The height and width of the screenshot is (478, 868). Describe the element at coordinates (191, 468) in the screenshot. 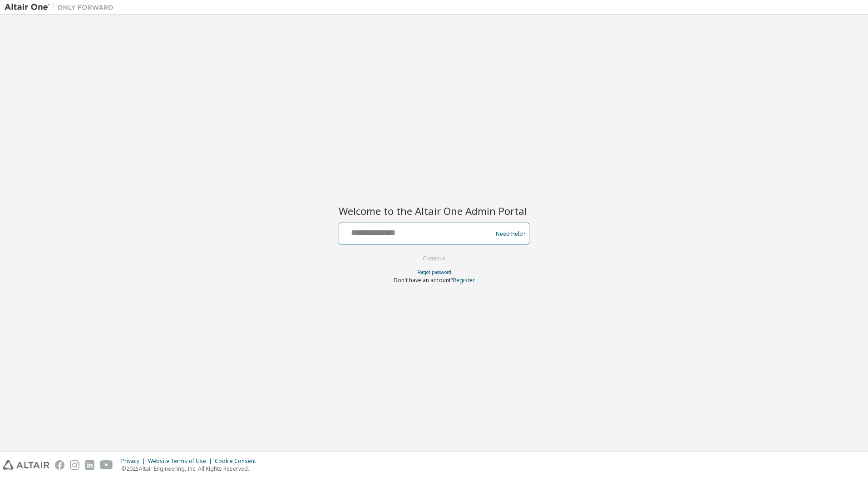

I see `p: © 2025 Altair Engineering, Inc. All Rights Reserved.` at that location.